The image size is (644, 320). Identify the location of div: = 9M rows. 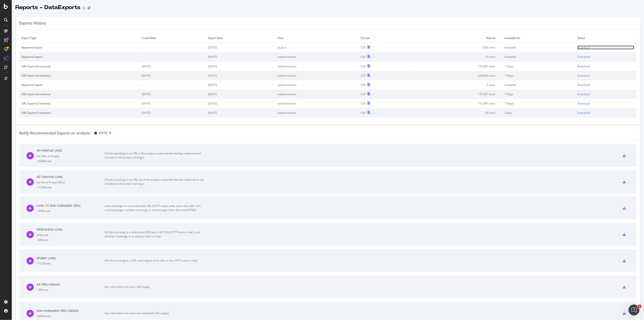
(71, 240).